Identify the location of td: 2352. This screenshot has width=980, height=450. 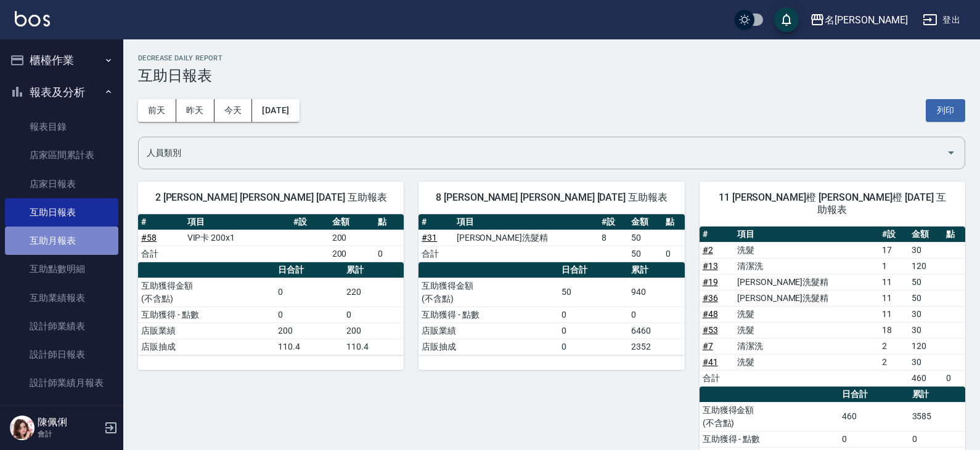
(656, 347).